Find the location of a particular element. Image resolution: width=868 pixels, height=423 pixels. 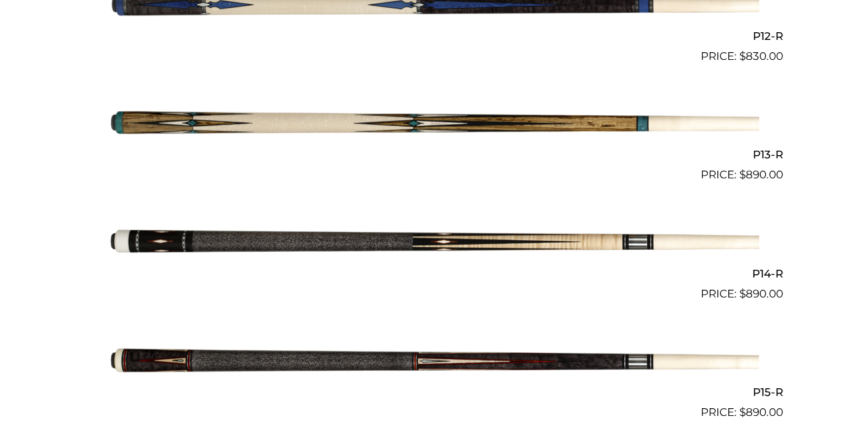

a: P15-R $890.00 is located at coordinates (434, 365).